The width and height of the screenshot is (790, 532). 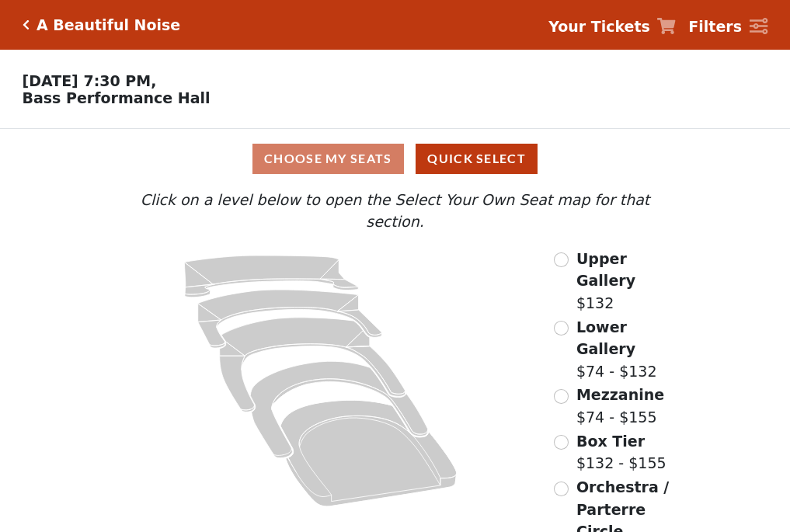 I want to click on a: Filters, so click(x=728, y=26).